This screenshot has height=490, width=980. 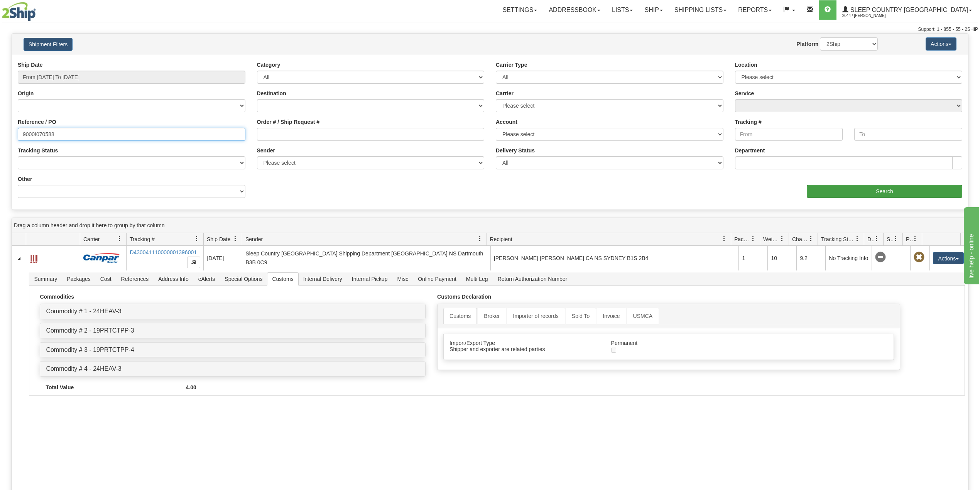 What do you see at coordinates (437, 279) in the screenshot?
I see `span: Online Payment` at bounding box center [437, 279].